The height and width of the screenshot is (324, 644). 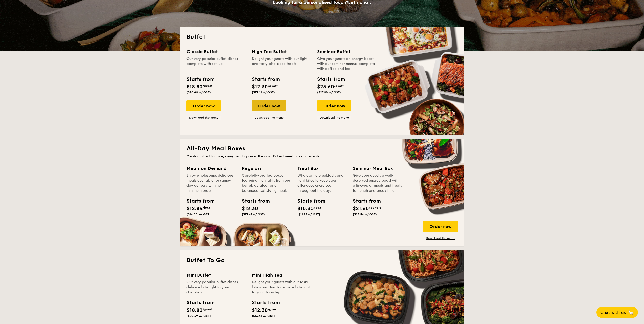 What do you see at coordinates (329, 92) in the screenshot?
I see `span: ($27.90 w/ GST)` at bounding box center [329, 92].